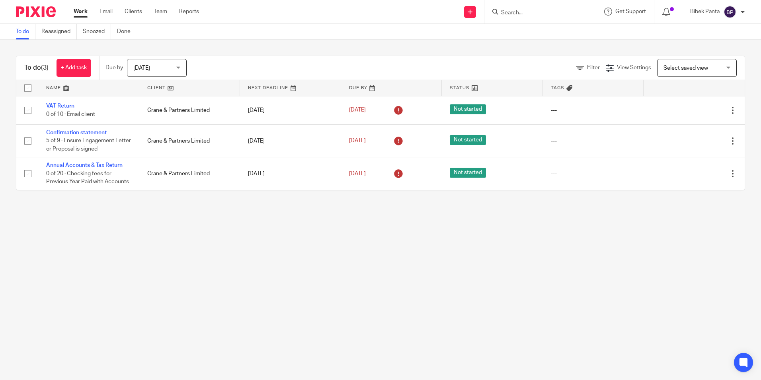 This screenshot has height=380, width=761. I want to click on a: To do, so click(25, 31).